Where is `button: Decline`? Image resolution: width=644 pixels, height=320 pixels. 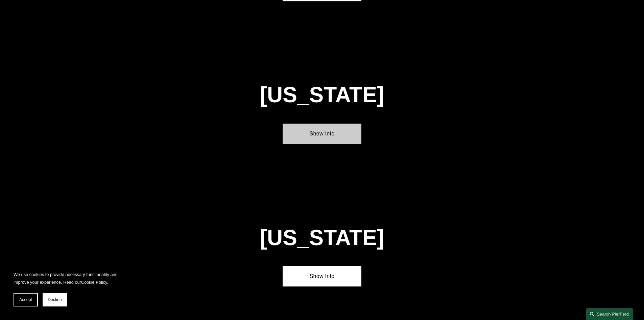 button: Decline is located at coordinates (55, 300).